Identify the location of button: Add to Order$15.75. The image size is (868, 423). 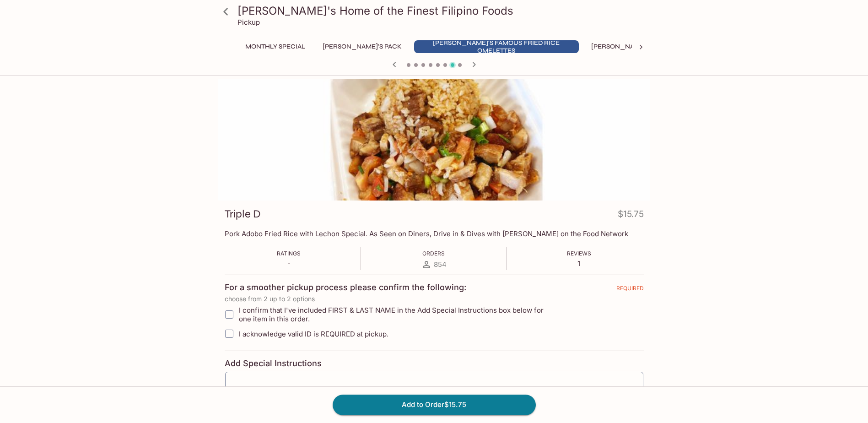
(434, 405).